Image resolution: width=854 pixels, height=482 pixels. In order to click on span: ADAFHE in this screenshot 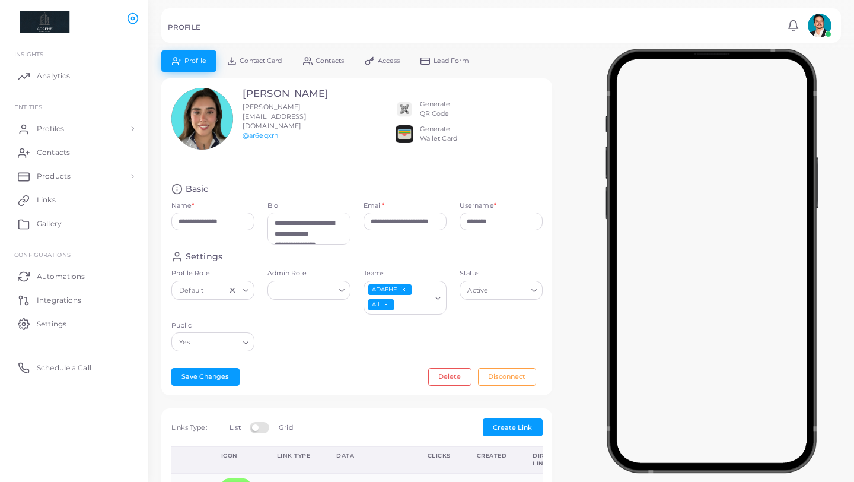, I will do `click(390, 290)`.